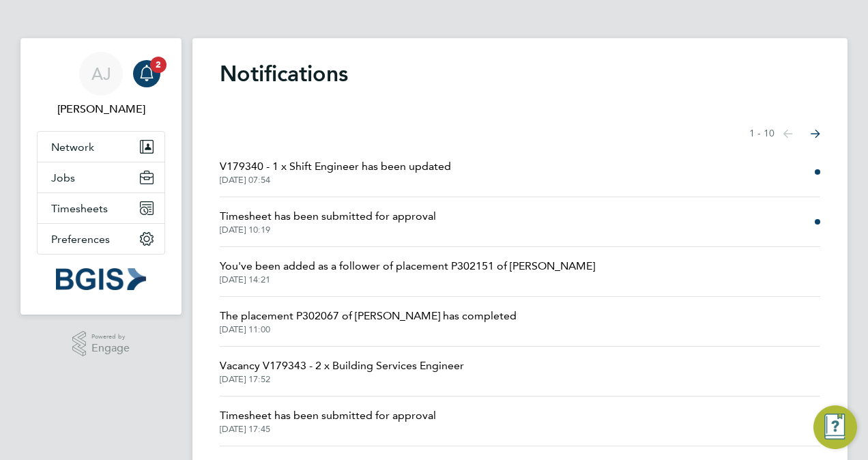 The height and width of the screenshot is (460, 868). What do you see at coordinates (147, 74) in the screenshot?
I see `a: 2` at bounding box center [147, 74].